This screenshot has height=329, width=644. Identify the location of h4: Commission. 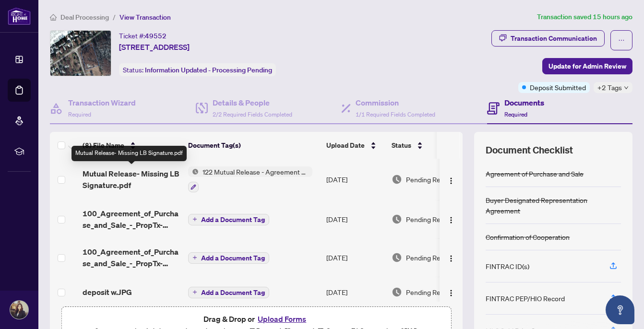
(395, 103).